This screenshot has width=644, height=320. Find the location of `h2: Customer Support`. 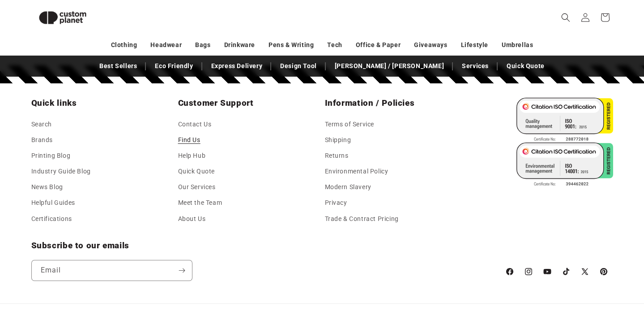

h2: Customer Support is located at coordinates (249, 103).